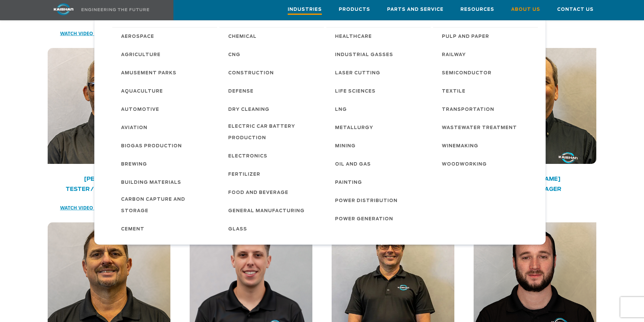  Describe the element at coordinates (380, 164) in the screenshot. I see `a: Oil and Gas` at that location.